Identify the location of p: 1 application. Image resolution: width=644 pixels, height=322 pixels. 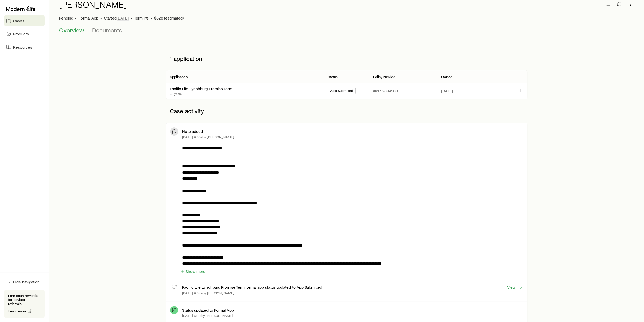
(346, 58).